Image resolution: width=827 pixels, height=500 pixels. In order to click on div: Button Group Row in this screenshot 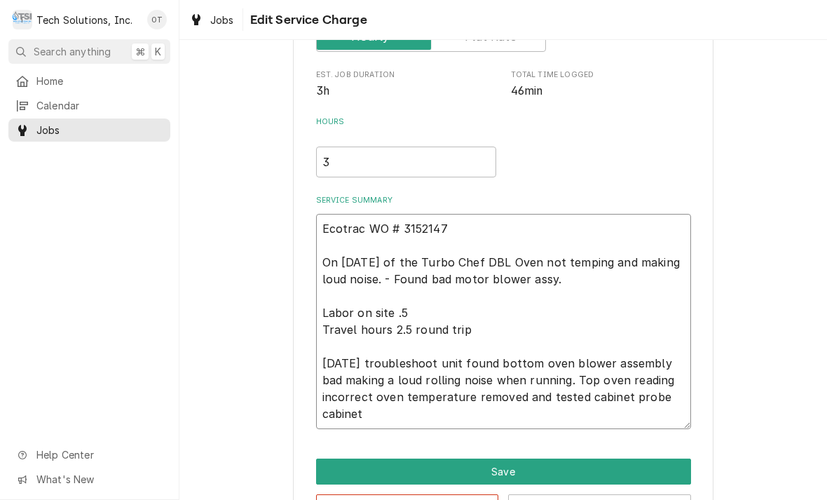, I will do `click(503, 471)`.